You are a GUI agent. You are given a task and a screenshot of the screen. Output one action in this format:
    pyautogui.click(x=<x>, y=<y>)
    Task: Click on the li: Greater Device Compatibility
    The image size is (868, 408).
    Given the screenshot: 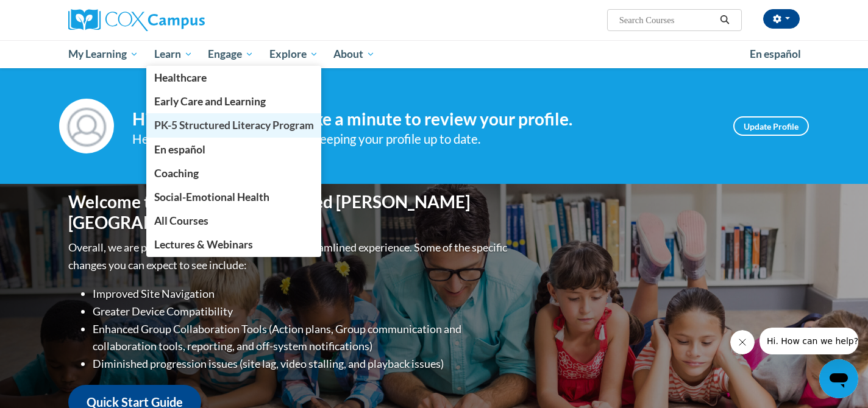 What is the action you would take?
    pyautogui.click(x=301, y=311)
    